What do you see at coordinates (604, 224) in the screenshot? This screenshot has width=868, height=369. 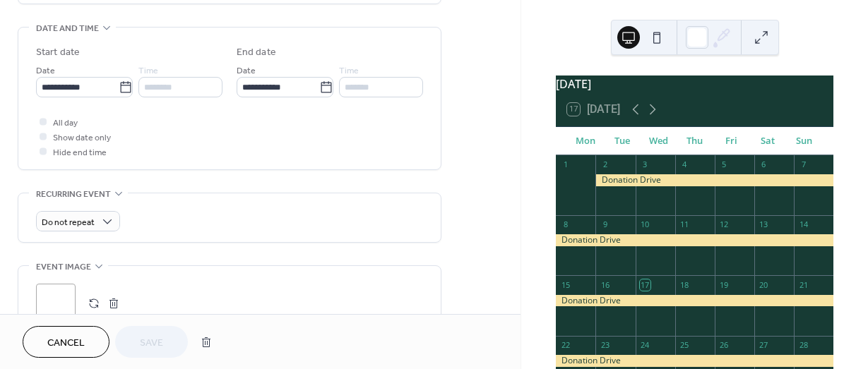 I see `div: 9` at bounding box center [604, 224].